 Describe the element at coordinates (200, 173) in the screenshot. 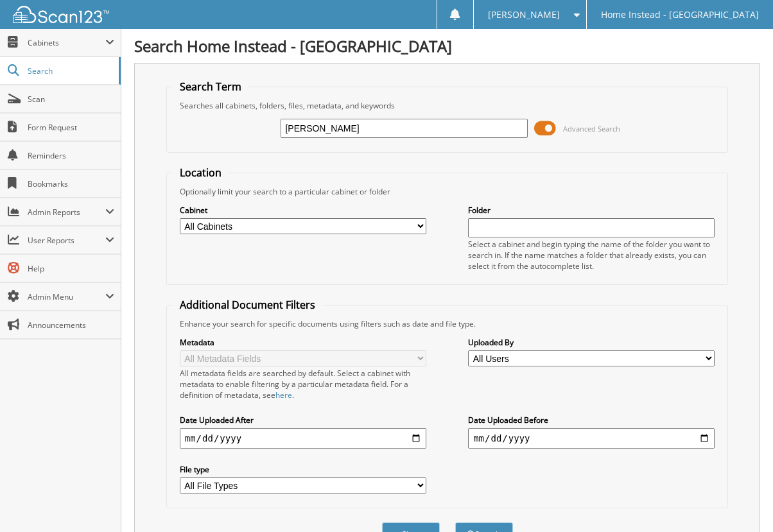

I see `legend: Location` at that location.